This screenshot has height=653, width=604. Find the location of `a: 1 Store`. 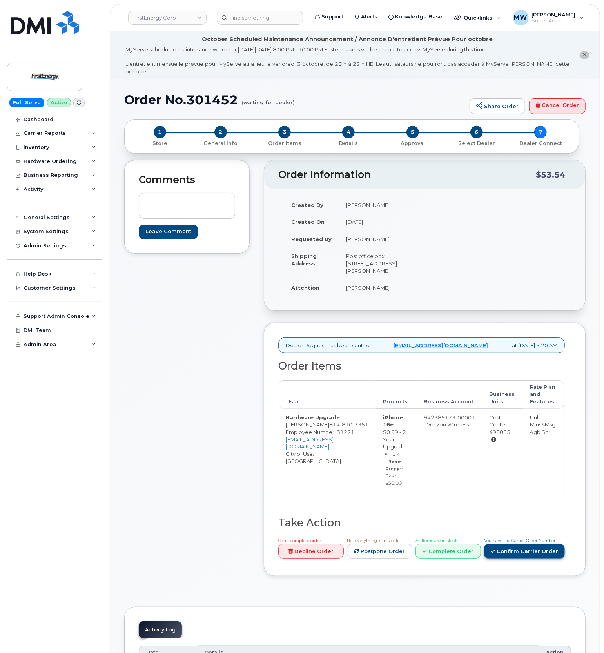

a: 1 Store is located at coordinates (160, 142).